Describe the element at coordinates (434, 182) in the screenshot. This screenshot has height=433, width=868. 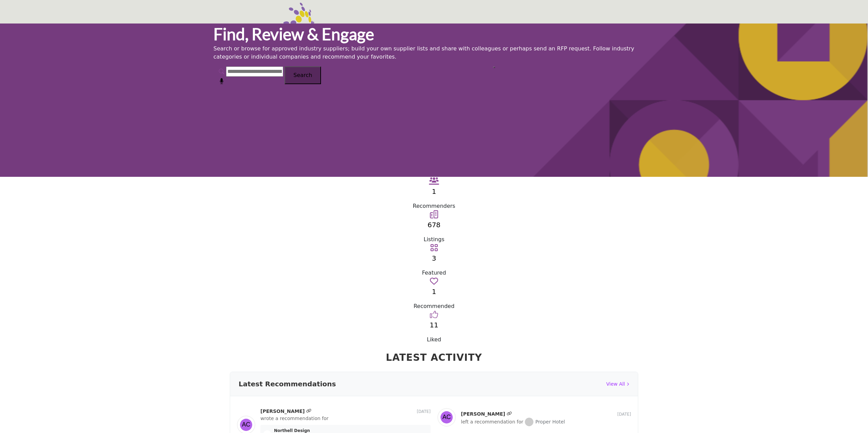
I see `a: View Recommenders` at that location.